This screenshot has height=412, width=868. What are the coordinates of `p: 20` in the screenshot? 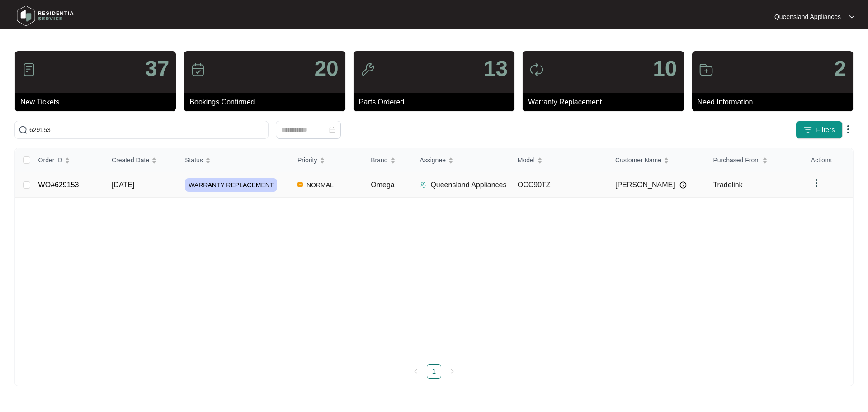 It's located at (326, 69).